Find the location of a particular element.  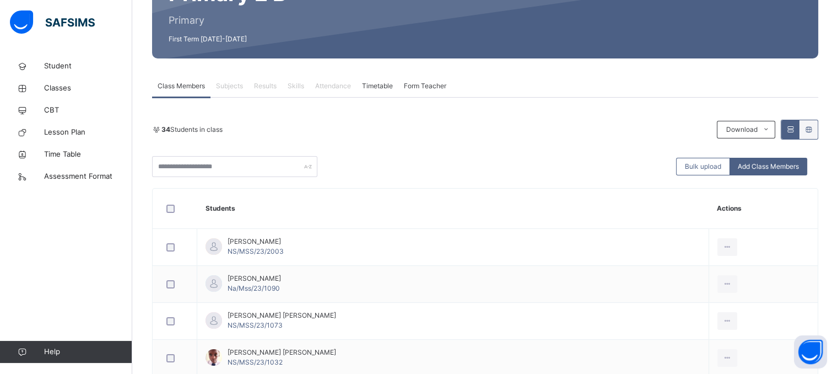

span: Na/Mss/23/1090 is located at coordinates (253, 288).